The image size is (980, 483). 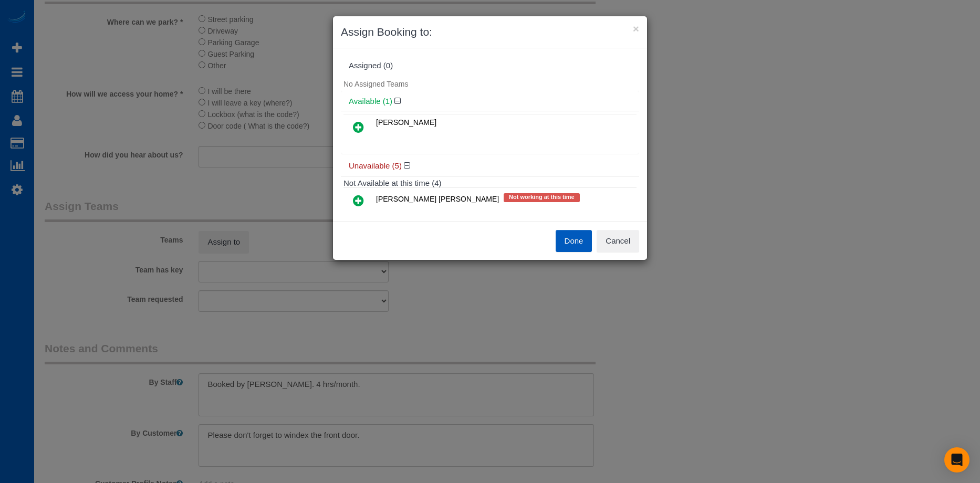 What do you see at coordinates (957, 460) in the screenshot?
I see `div: Open Intercom Messenger` at bounding box center [957, 460].